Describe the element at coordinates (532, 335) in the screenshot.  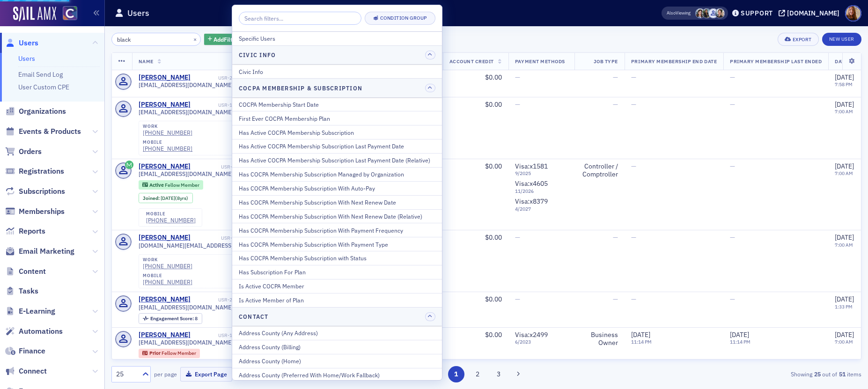
I see `span: Visa : x2499` at that location.